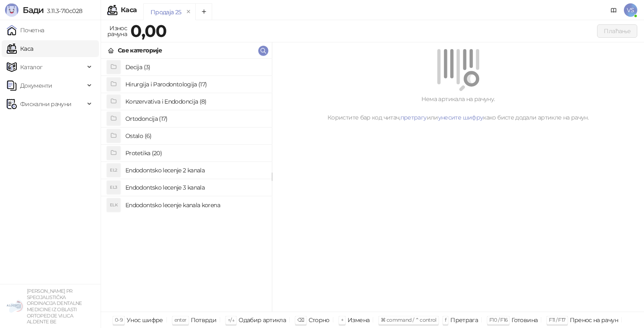 The height and width of the screenshot is (328, 644). What do you see at coordinates (408, 319) in the screenshot?
I see `span: ⌘ command / ⌃ control` at bounding box center [408, 319].